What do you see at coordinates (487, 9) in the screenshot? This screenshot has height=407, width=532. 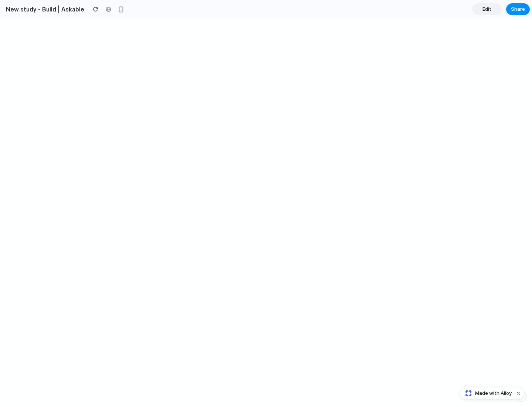 I see `span: Edit` at bounding box center [487, 9].